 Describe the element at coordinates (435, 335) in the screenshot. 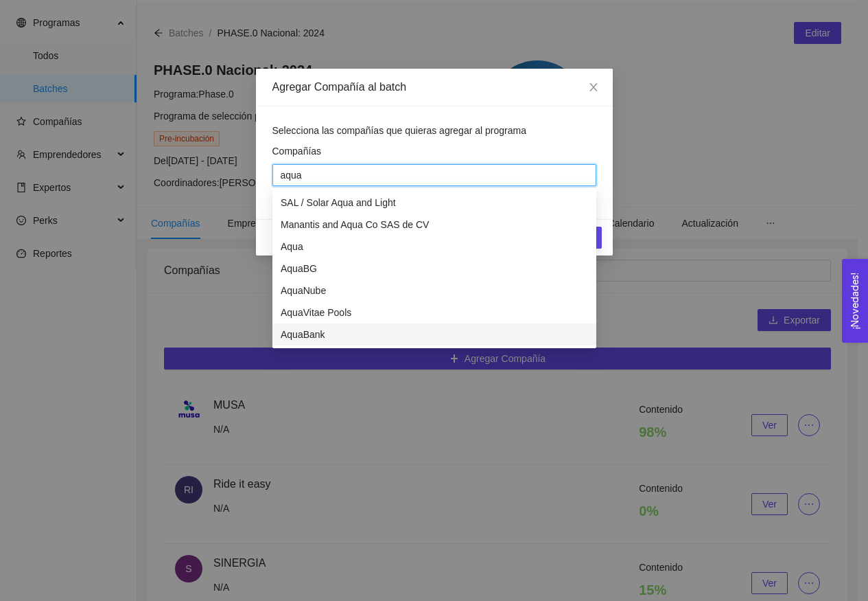

I see `div: AquaBank` at that location.